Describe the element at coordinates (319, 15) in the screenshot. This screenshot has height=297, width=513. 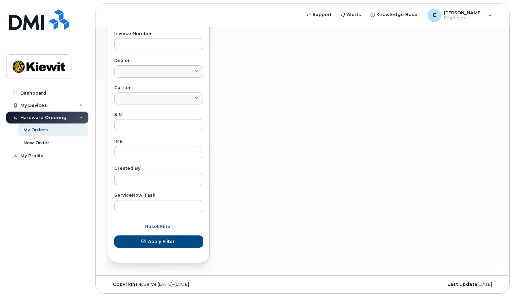
I see `a: Support` at that location.